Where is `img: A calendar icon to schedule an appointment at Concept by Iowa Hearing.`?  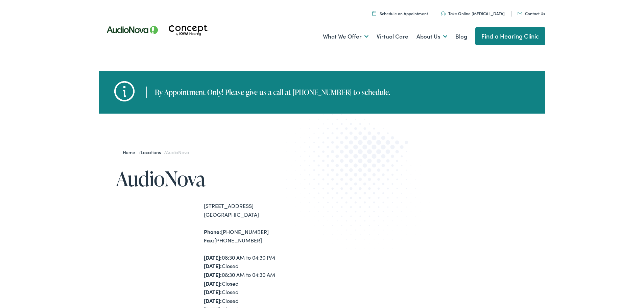 img: A calendar icon to schedule an appointment at Concept by Iowa Hearing. is located at coordinates (374, 13).